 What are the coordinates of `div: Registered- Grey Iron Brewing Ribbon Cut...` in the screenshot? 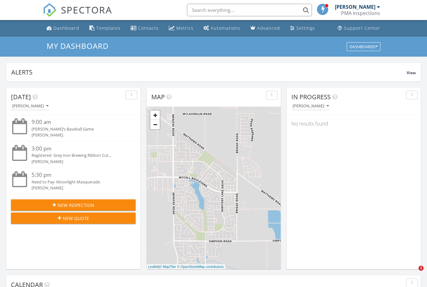 It's located at (78, 155).